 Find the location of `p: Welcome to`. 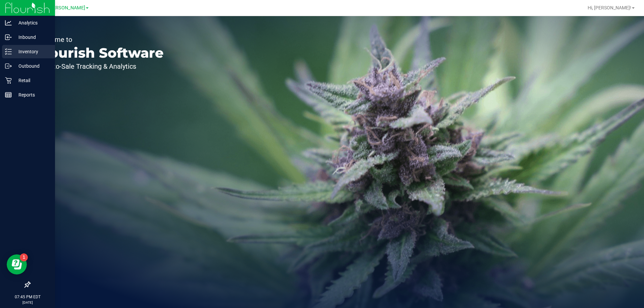

p: Welcome to is located at coordinates (100, 40).